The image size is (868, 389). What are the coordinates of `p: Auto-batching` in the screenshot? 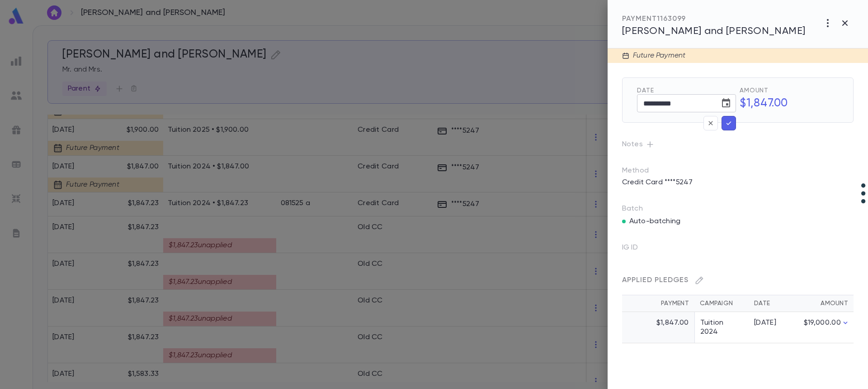 It's located at (655, 221).